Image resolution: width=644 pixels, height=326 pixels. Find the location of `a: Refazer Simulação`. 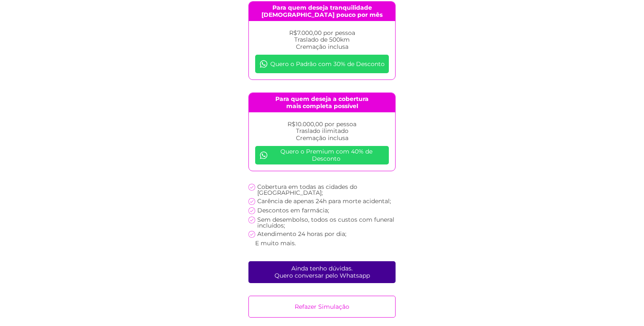

a: Refazer Simulação is located at coordinates (322, 307).